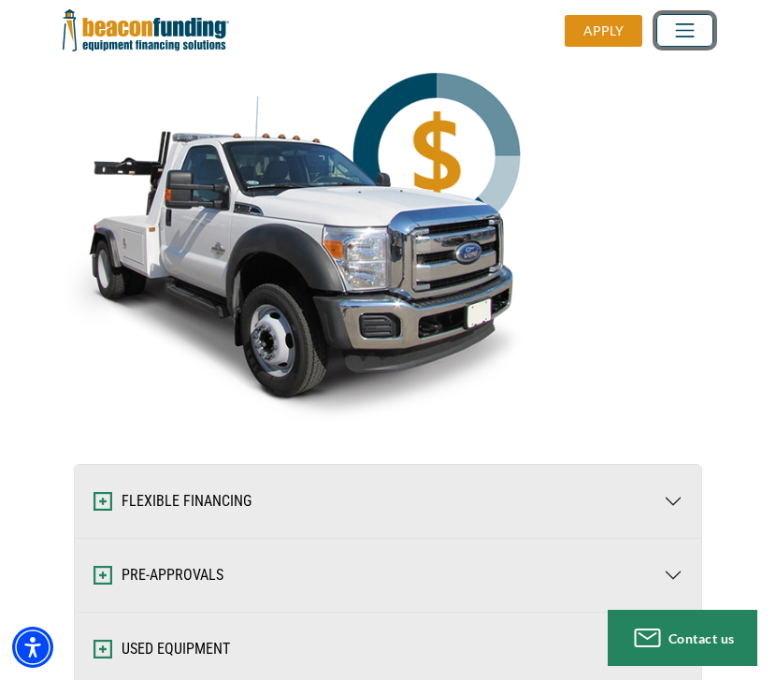  Describe the element at coordinates (683, 638) in the screenshot. I see `button: Contact us` at that location.